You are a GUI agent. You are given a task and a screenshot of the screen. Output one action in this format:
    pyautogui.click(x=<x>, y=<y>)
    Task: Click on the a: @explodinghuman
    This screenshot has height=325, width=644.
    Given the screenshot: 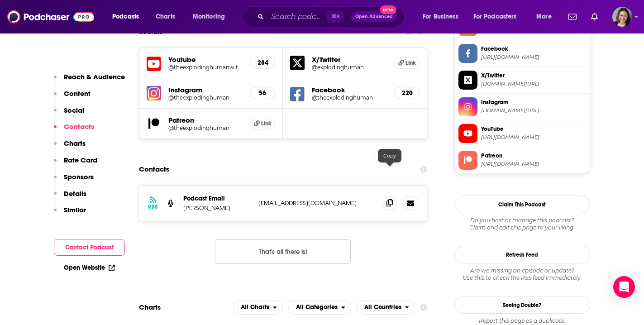 What is the action you would take?
    pyautogui.click(x=349, y=67)
    